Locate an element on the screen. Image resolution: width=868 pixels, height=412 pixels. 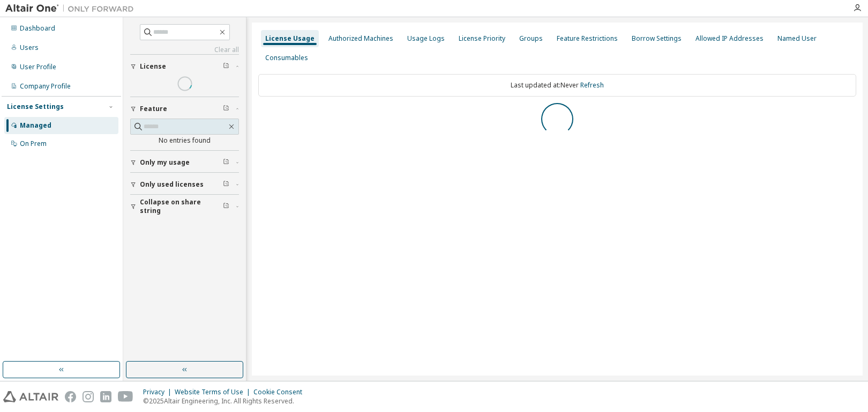
div: Privacy is located at coordinates (158, 392).